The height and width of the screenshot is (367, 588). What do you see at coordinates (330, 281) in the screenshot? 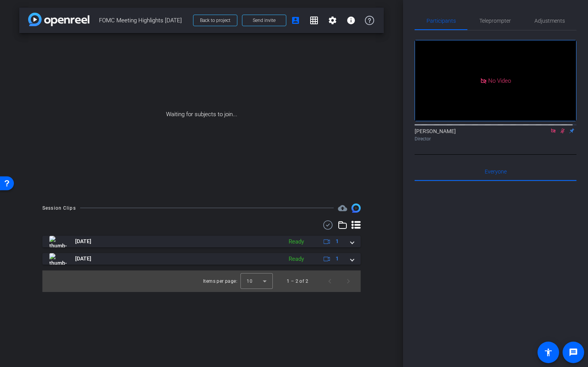
I see `button: Previous page` at bounding box center [330, 281].